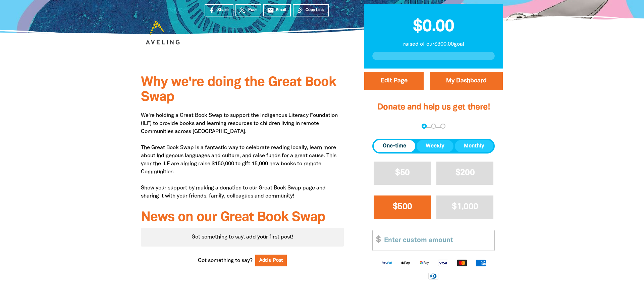 This screenshot has width=644, height=306. Describe the element at coordinates (474, 146) in the screenshot. I see `button: Monthly` at that location.